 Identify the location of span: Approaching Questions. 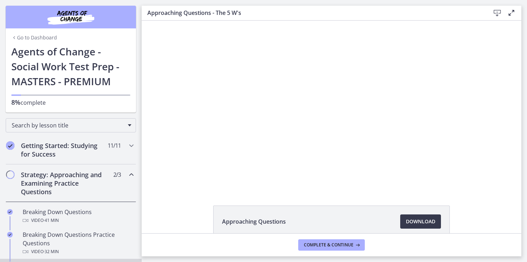
(254, 221).